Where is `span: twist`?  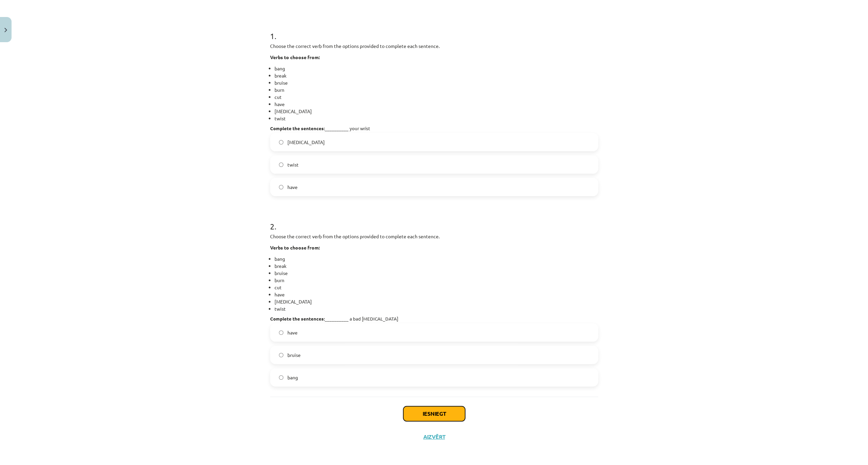
span: twist is located at coordinates (293, 165).